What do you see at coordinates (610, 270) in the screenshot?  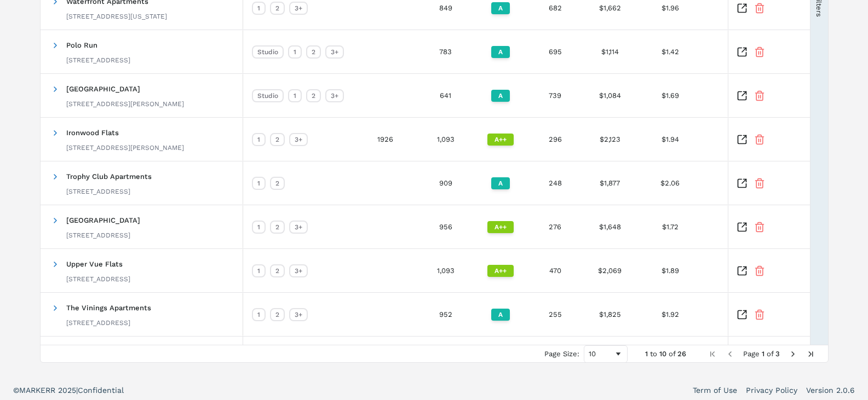 I see `div: $2,069` at bounding box center [610, 270].